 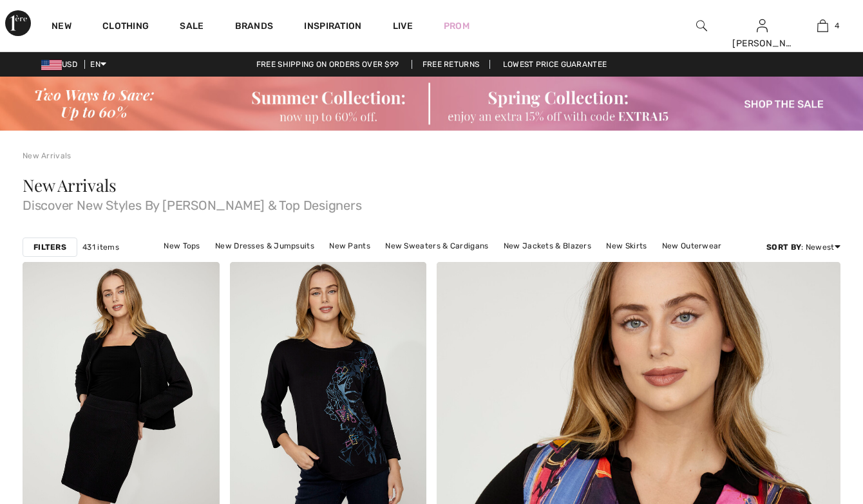 What do you see at coordinates (61, 27) in the screenshot?
I see `a: New` at bounding box center [61, 27].